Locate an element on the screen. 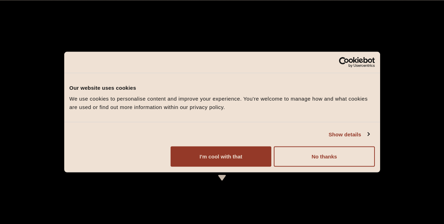 This screenshot has width=444, height=224. a: Usercentrics Cookiebot - opens in a new window is located at coordinates (344, 62).